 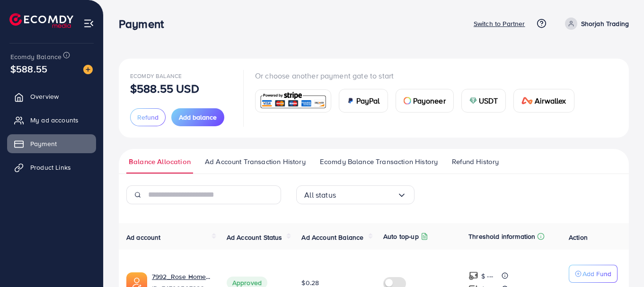 What do you see at coordinates (159, 162) in the screenshot?
I see `span: Balance Allocation` at bounding box center [159, 162].